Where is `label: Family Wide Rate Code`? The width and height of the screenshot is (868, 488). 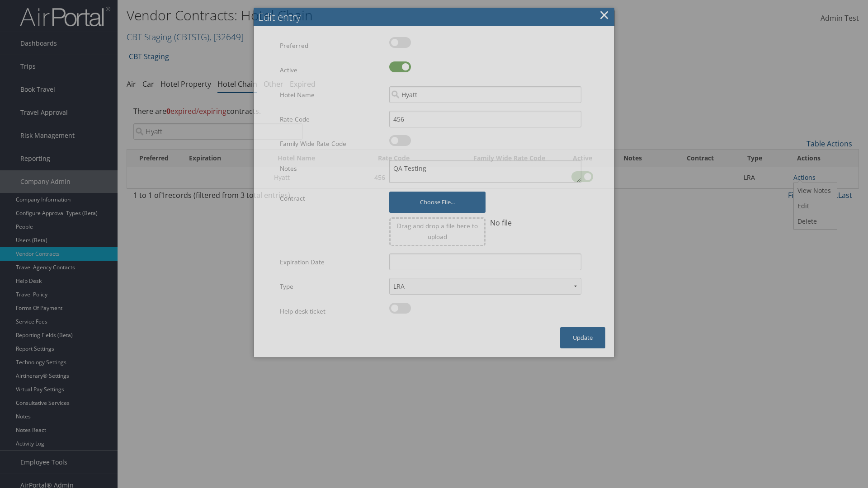 label: Family Wide Rate Code is located at coordinates (331, 143).